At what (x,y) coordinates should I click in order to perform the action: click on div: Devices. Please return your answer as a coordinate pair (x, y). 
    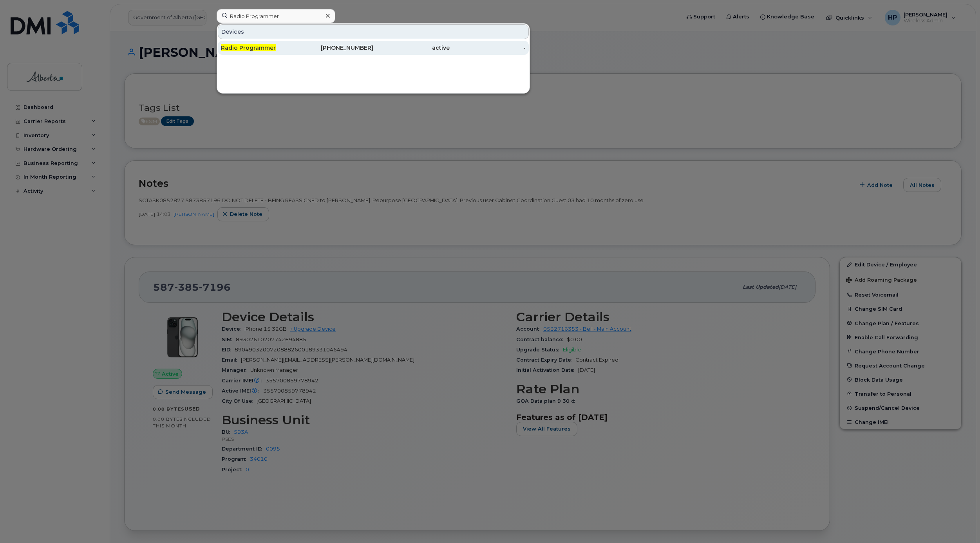
    Looking at the image, I should click on (373, 32).